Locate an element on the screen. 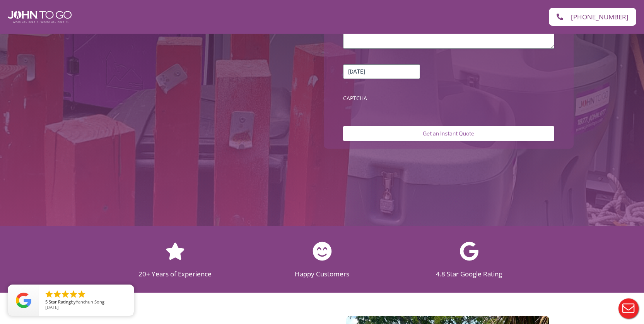  input: Get an Instant Quote is located at coordinates (448, 134).